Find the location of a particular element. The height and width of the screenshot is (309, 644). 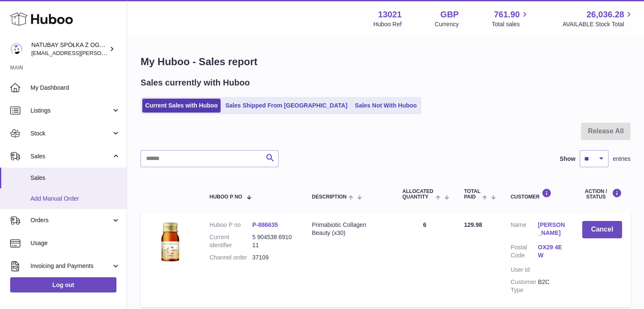

span: My Dashboard is located at coordinates (75, 87).